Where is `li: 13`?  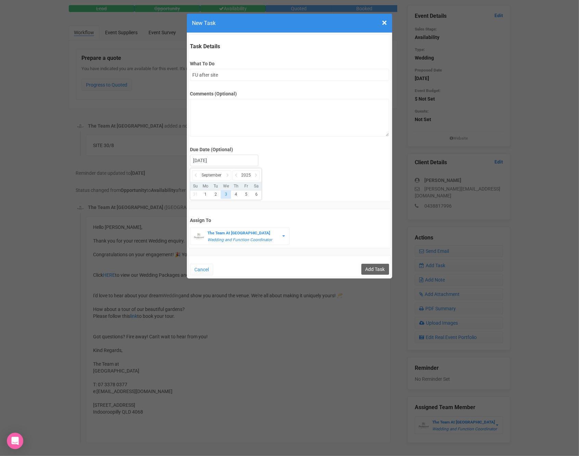
li: 13 is located at coordinates (256, 202).